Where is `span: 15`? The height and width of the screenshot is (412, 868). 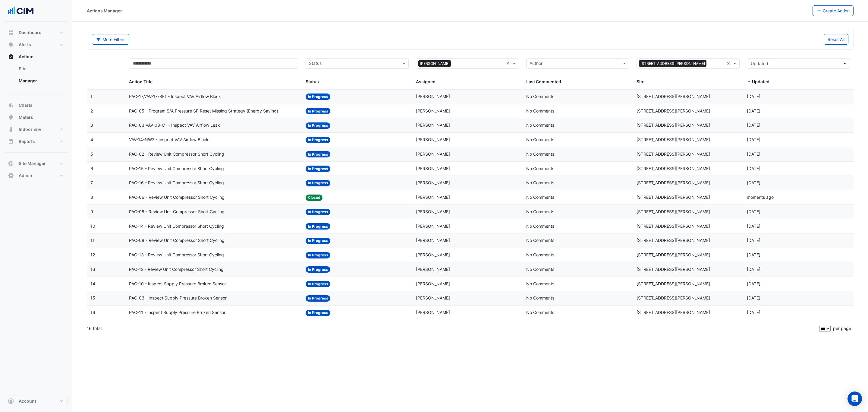
span: 15 is located at coordinates (93, 298).